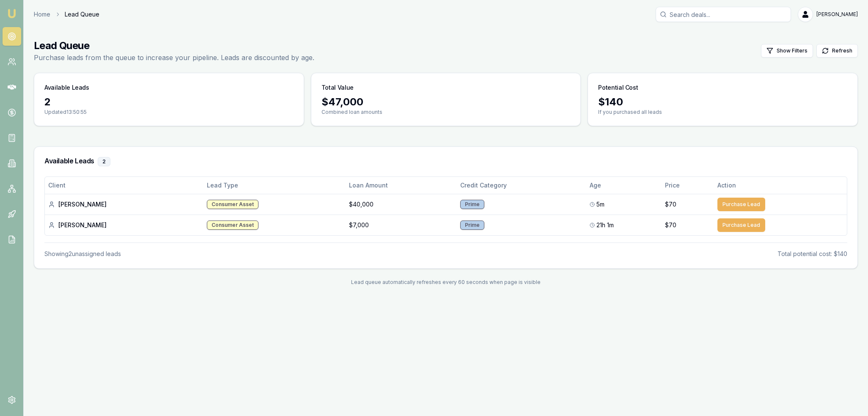  I want to click on th: Lead Type, so click(274, 185).